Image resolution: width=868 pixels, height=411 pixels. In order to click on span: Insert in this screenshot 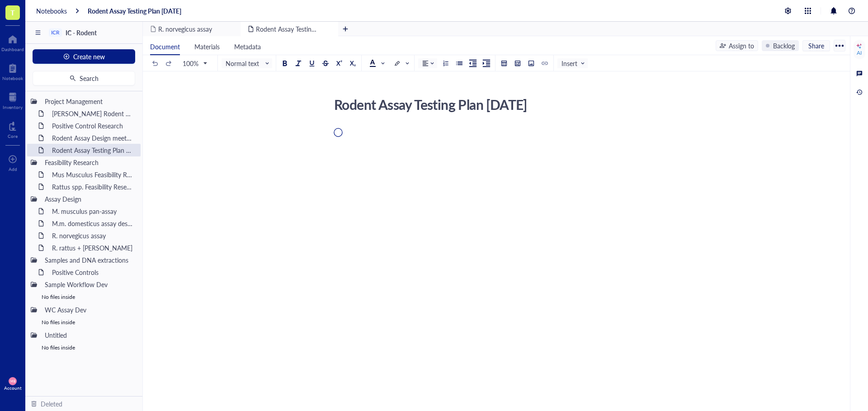, I will do `click(573, 63)`.